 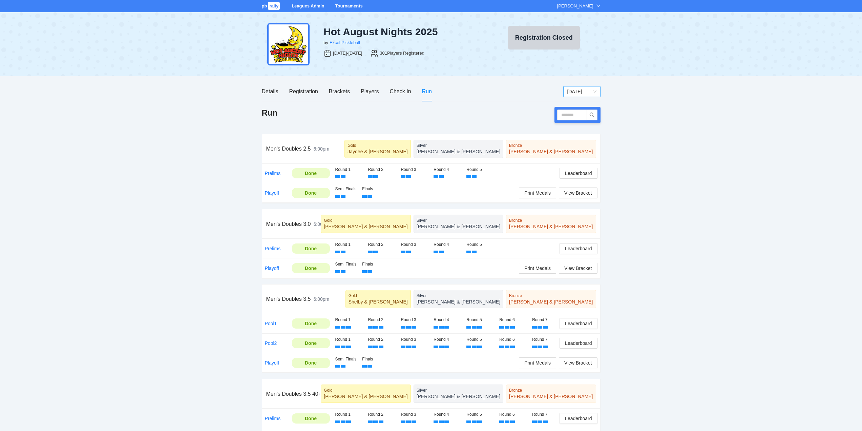 I want to click on span: Men's Doubles 3.5, so click(x=289, y=299).